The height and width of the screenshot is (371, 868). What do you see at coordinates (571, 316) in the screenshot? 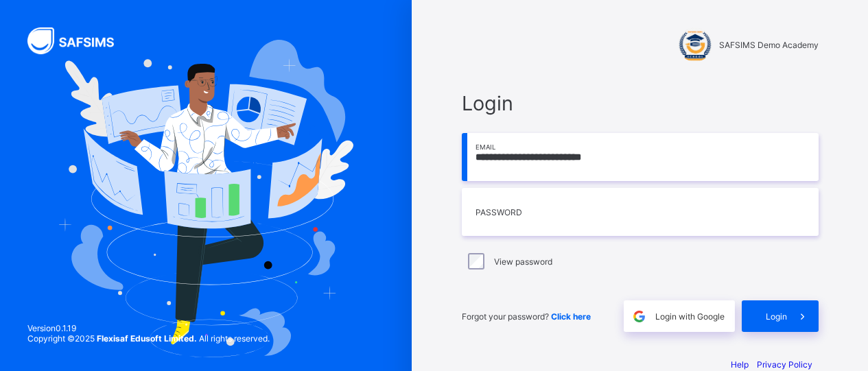
I see `span: Click here` at bounding box center [571, 316].